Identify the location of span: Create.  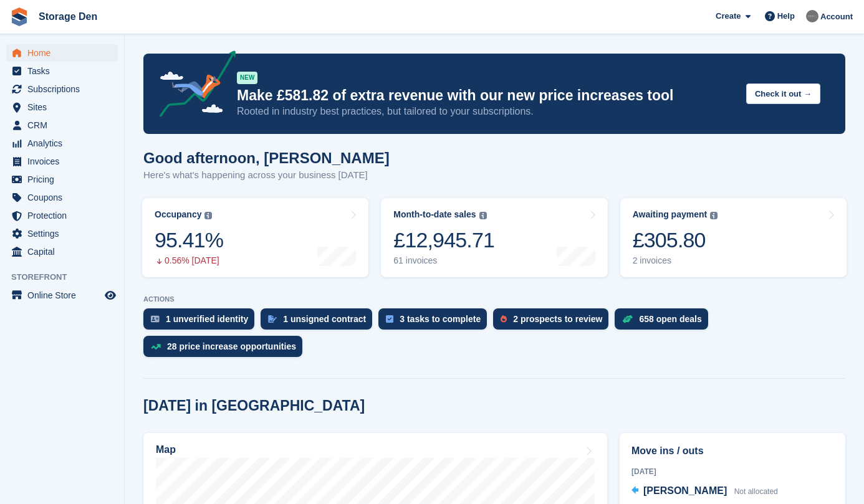
(728, 16).